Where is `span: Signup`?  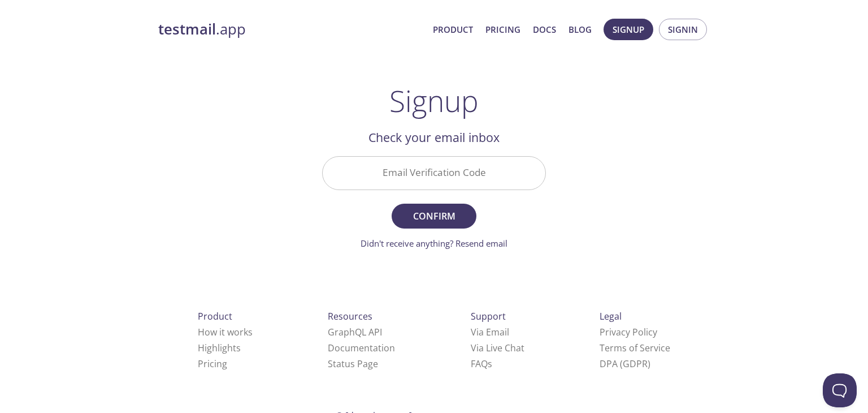
span: Signup is located at coordinates (628, 29).